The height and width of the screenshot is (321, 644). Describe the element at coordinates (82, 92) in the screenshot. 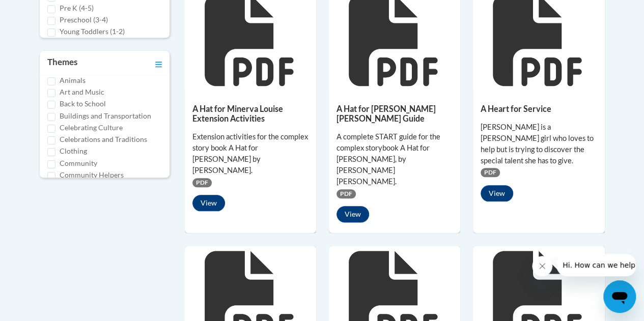

I see `label: Art and Music` at that location.